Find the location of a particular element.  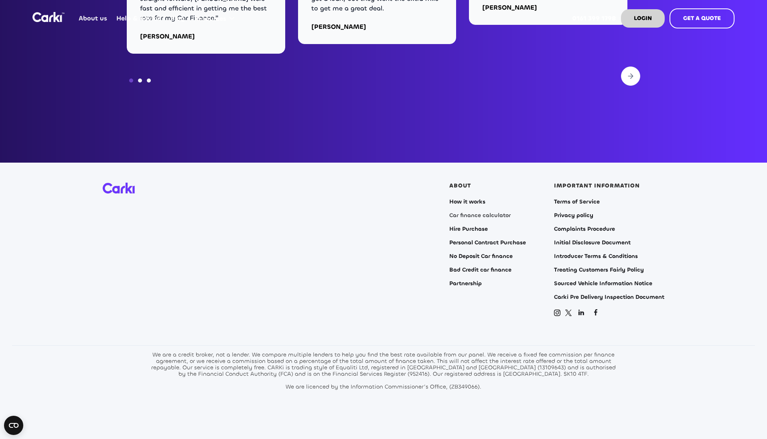

a: Privacy policy is located at coordinates (573, 216).